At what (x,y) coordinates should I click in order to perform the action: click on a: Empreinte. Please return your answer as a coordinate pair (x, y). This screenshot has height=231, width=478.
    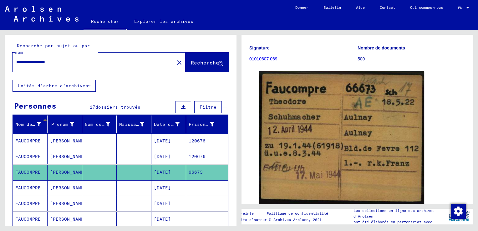
    Looking at the image, I should click on (246, 214).